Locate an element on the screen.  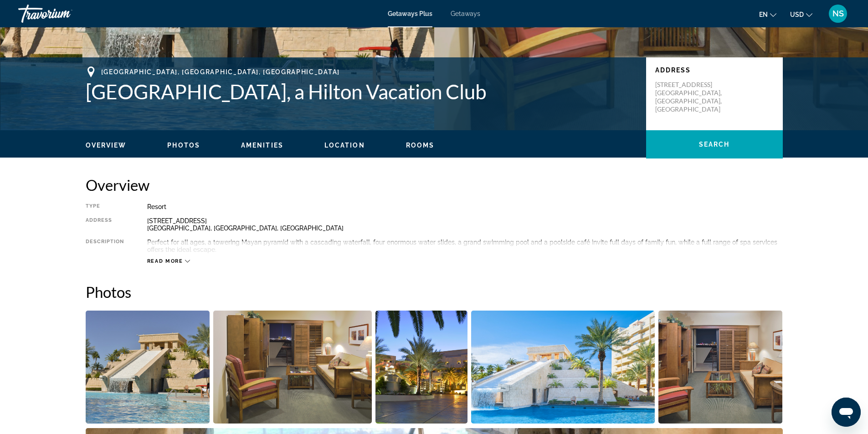
button: Location is located at coordinates (344, 145).